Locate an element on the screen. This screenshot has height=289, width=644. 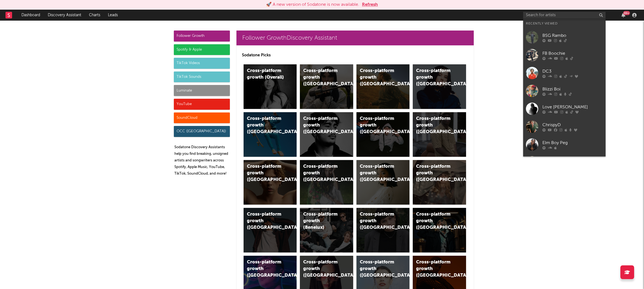
a: BSG Rambo is located at coordinates (564, 37).